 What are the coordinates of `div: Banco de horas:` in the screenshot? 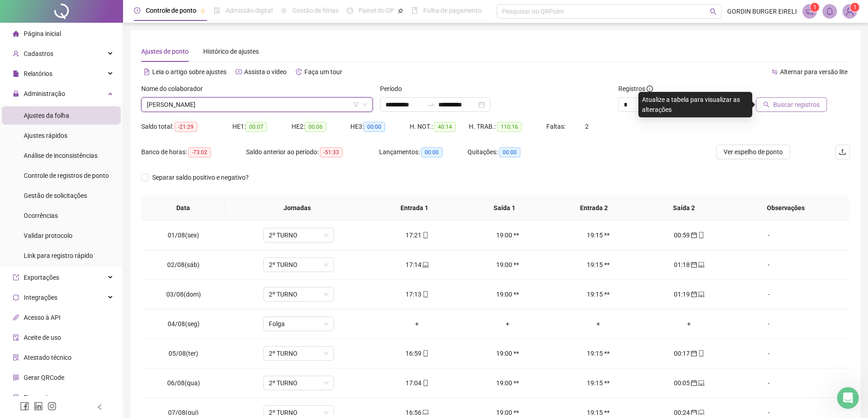 It's located at (193, 152).